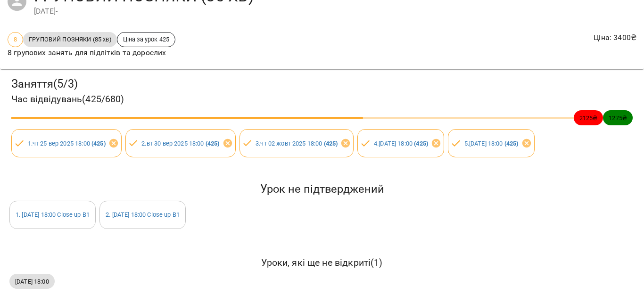 This screenshot has width=644, height=302. What do you see at coordinates (296, 143) in the screenshot?
I see `div: 3.чт 02 жовт 2025 18:00 (425)` at bounding box center [296, 143].